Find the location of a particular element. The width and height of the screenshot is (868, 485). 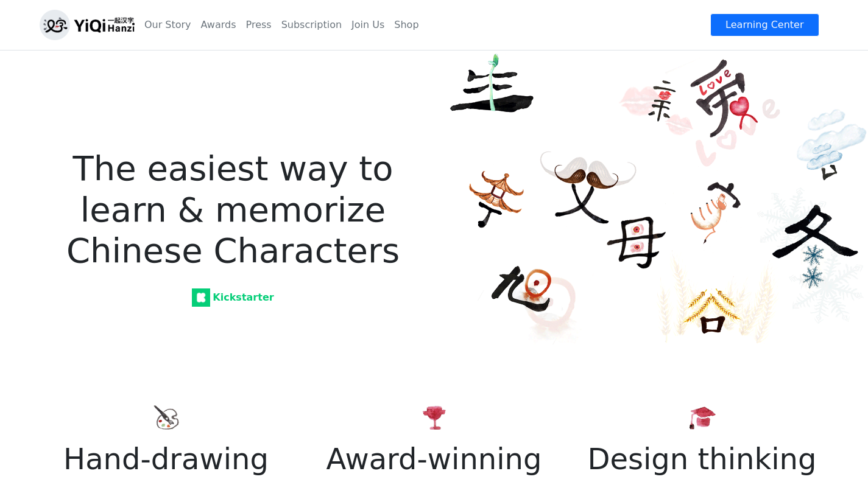

img: Design thinking is located at coordinates (702, 418).